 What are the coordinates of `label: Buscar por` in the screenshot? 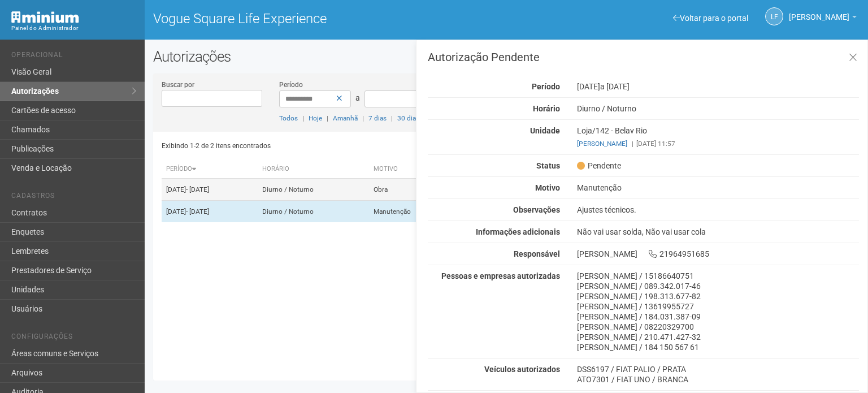 It's located at (178, 85).